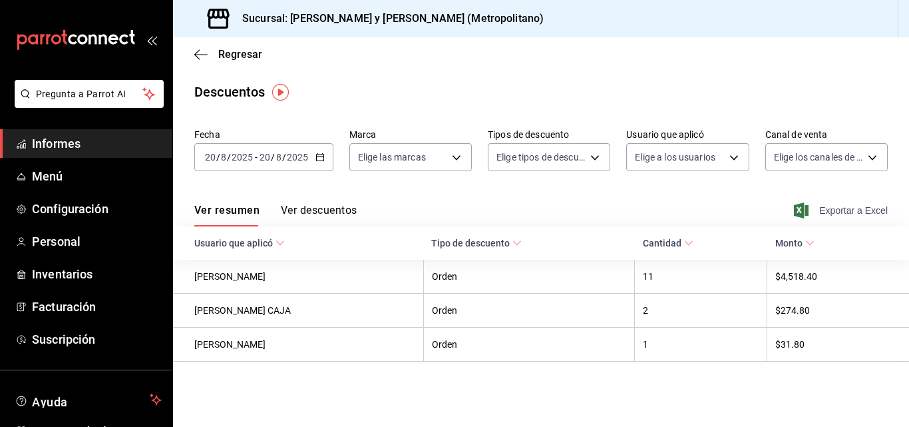  I want to click on font: Facturación, so click(64, 306).